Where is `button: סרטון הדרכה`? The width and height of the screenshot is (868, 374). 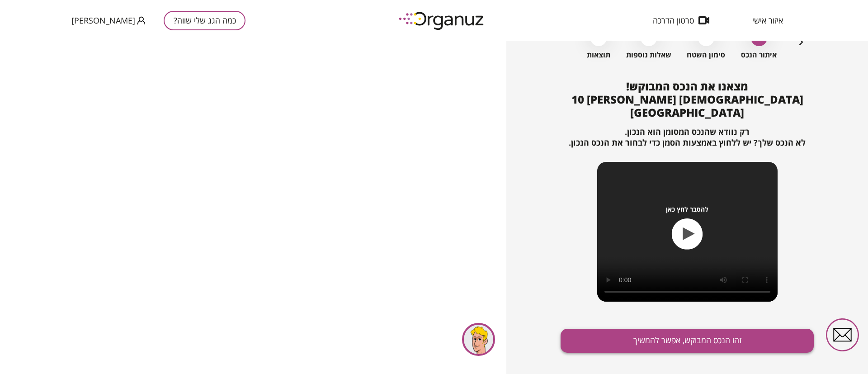
button: סרטון הדרכה is located at coordinates (681, 21).